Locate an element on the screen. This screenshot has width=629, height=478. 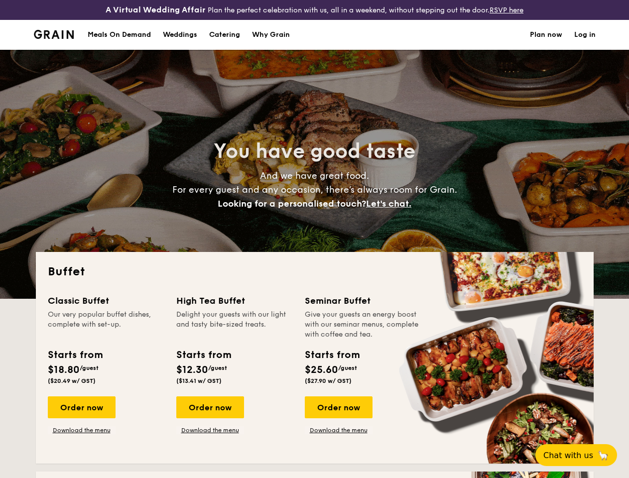
span: $12.30 is located at coordinates (192, 370).